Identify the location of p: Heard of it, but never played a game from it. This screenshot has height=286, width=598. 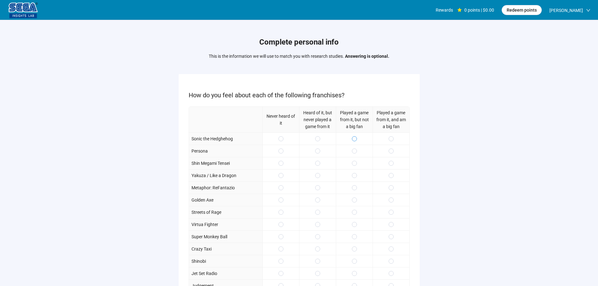
(318, 120).